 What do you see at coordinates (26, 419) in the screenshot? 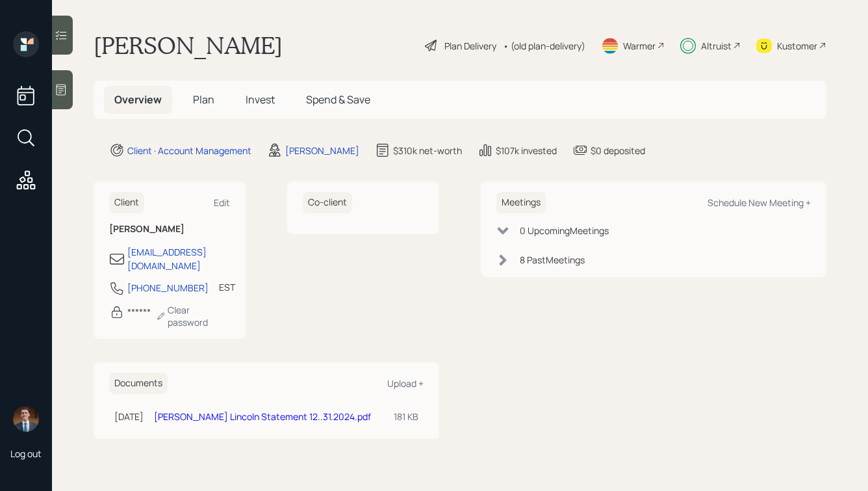
I see `img: hunter_neumayer.jpg` at bounding box center [26, 419].